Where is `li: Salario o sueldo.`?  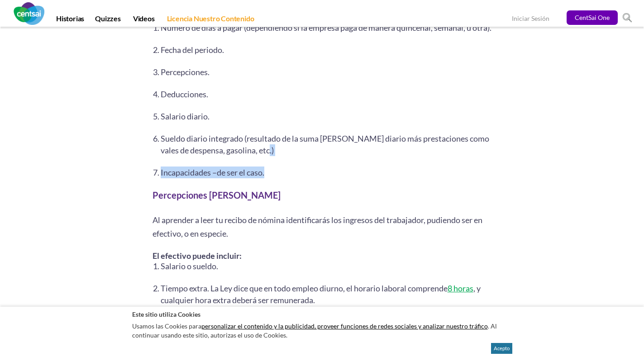
li: Salario o sueldo. is located at coordinates (326, 266).